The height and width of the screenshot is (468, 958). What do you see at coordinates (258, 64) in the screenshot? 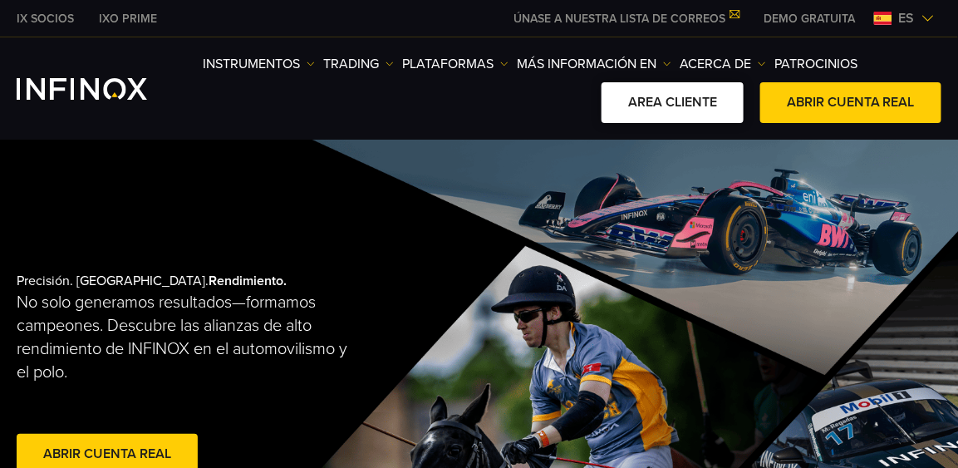
I see `a: Instrumentos` at bounding box center [258, 64].